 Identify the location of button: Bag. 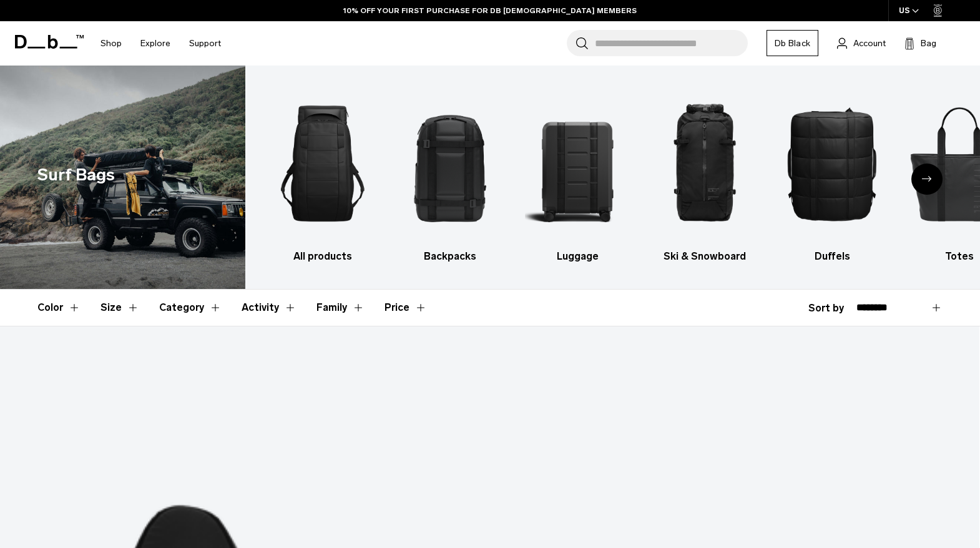
(920, 43).